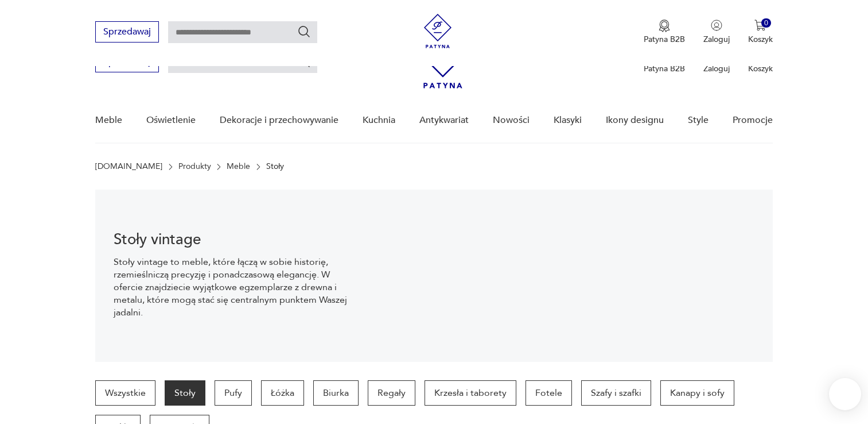 The image size is (868, 424). I want to click on p: Biurka, so click(335, 393).